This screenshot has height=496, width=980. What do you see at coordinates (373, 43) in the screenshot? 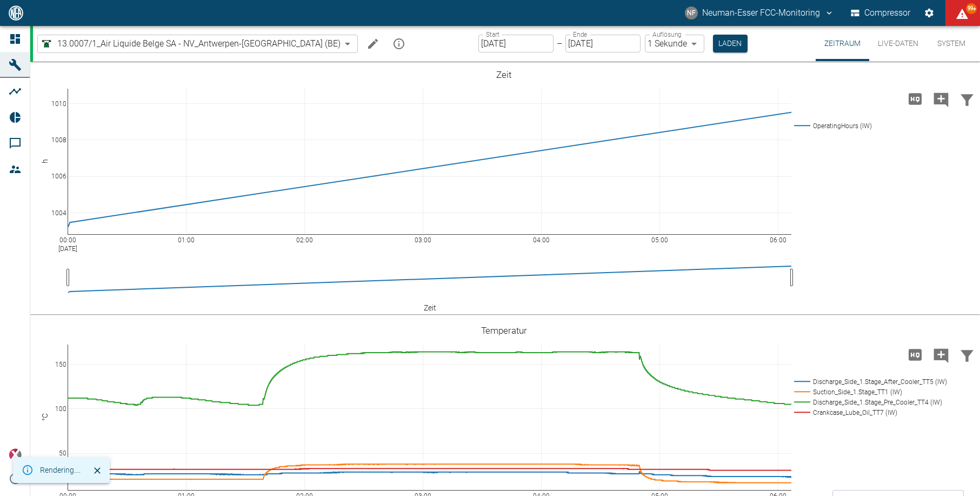
I see `button: Machine bearbeiten` at bounding box center [373, 43].